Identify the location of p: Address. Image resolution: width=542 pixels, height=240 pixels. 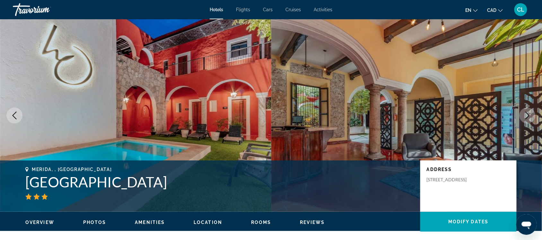
(469, 170).